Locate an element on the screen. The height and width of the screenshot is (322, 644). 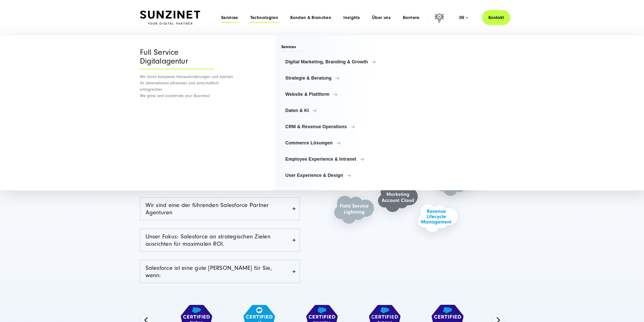
a: Karriere is located at coordinates (411, 18).